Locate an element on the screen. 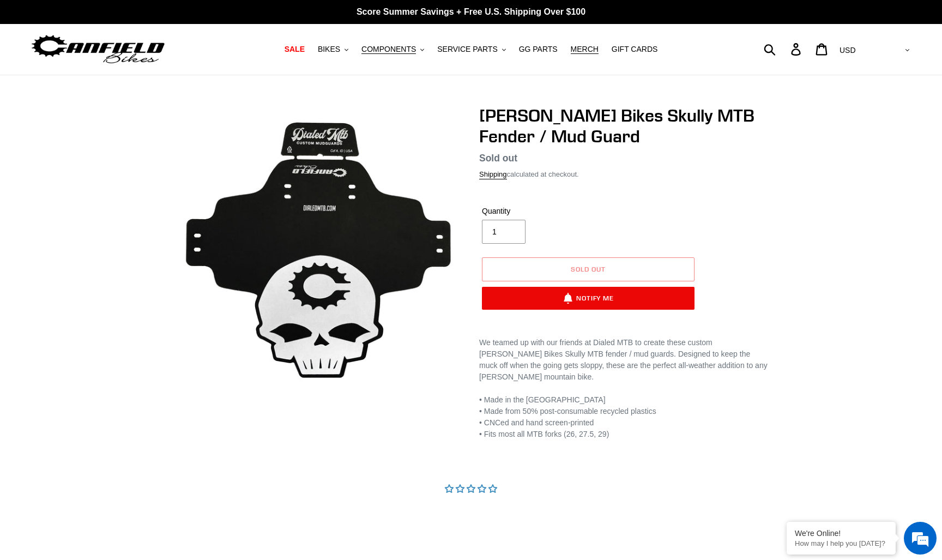  a: SALE is located at coordinates (294, 49).